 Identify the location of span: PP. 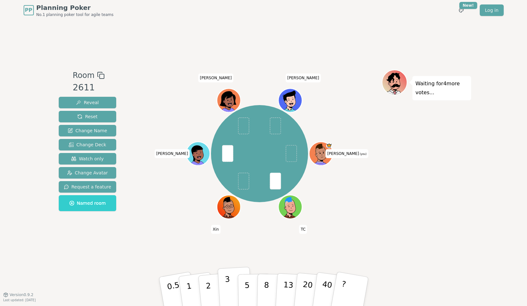
(28, 10).